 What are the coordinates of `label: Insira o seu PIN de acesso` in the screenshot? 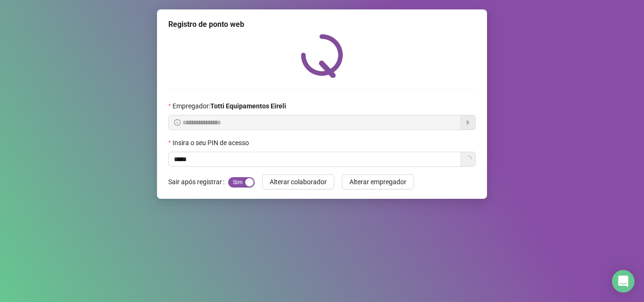 It's located at (212, 143).